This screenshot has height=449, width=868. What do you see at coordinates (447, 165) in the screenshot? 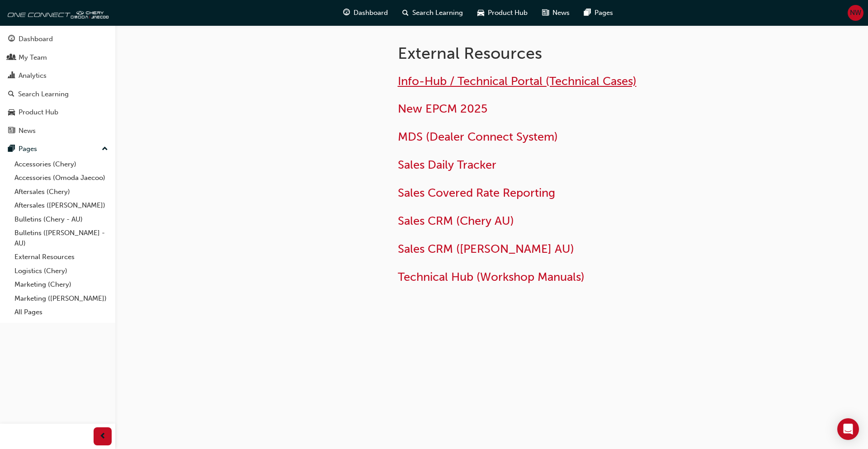
I see `span: Sales Daily Tracker` at bounding box center [447, 165].